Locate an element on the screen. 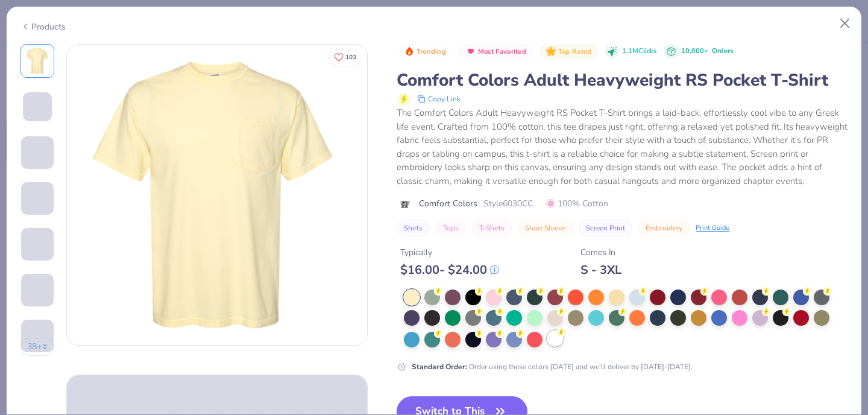  img: brand logo is located at coordinates (404, 205).